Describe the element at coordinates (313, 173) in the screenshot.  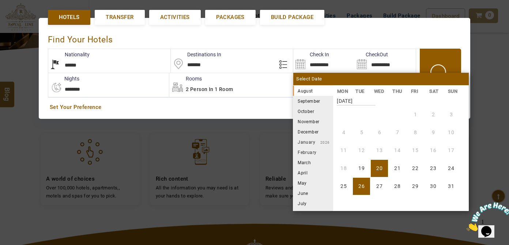
I see `li: April` at that location.